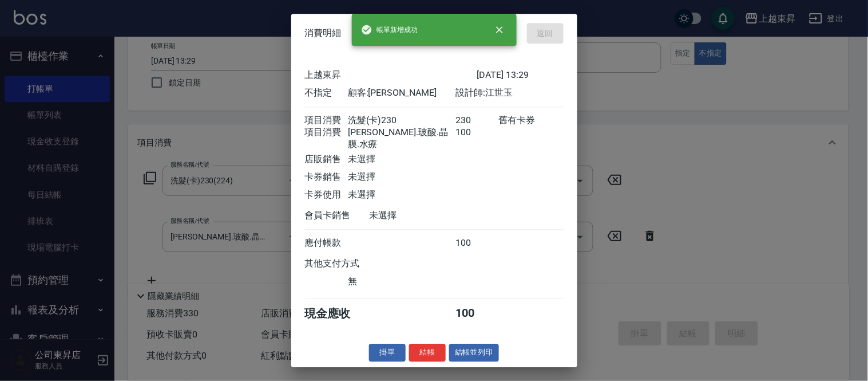  What do you see at coordinates (477, 121) in the screenshot?
I see `div: 230` at bounding box center [477, 121].